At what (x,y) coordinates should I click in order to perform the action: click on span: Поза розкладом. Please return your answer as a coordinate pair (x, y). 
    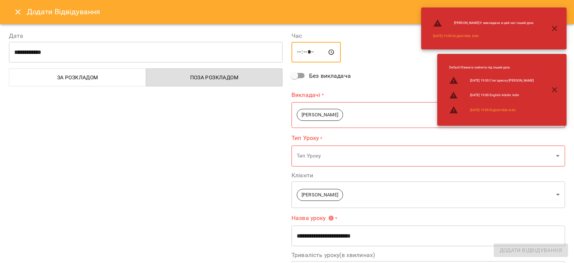
    Looking at the image, I should click on (215, 77).